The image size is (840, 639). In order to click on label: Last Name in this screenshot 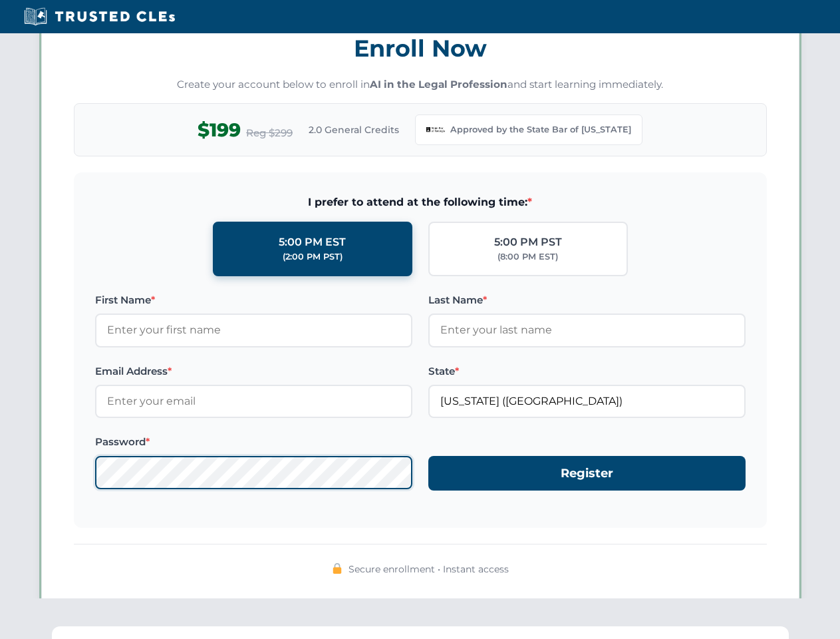, I will do `click(586, 300)`.